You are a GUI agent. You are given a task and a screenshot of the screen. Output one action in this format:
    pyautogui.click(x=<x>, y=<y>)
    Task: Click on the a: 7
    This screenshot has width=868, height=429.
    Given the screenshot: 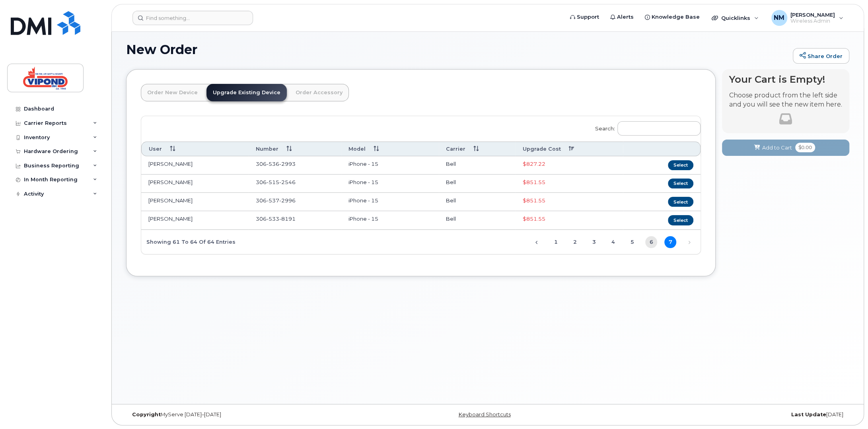 What is the action you would take?
    pyautogui.click(x=670, y=242)
    